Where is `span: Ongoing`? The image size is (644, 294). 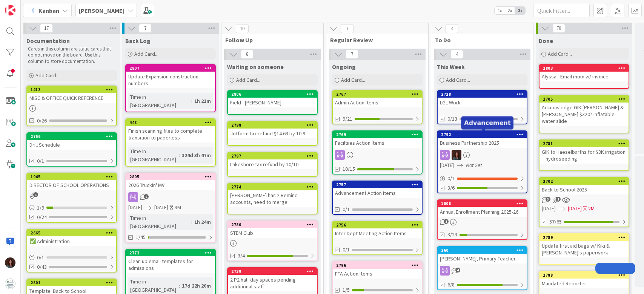 span: Ongoing is located at coordinates (344, 67).